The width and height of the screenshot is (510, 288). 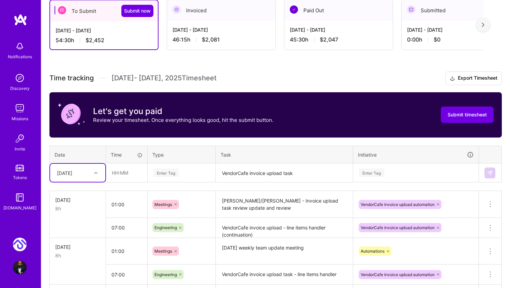 What do you see at coordinates (96, 173) in the screenshot?
I see `i: icon Chevron` at bounding box center [96, 173].